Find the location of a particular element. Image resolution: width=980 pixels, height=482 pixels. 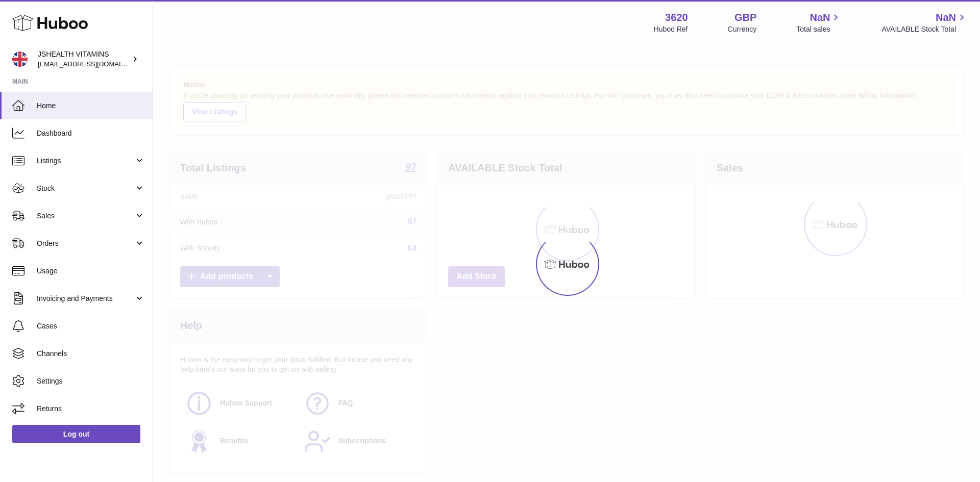

span: Settings is located at coordinates (91, 381).